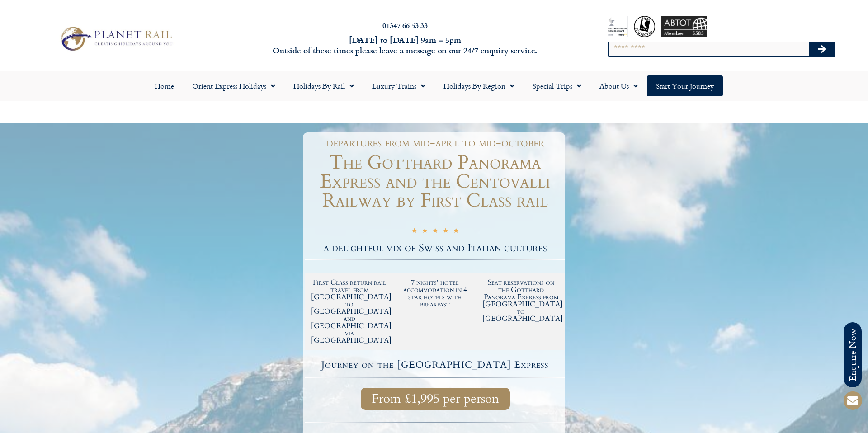 This screenshot has height=433, width=868. What do you see at coordinates (234, 86) in the screenshot?
I see `a: Orient Express Holidays` at bounding box center [234, 86].